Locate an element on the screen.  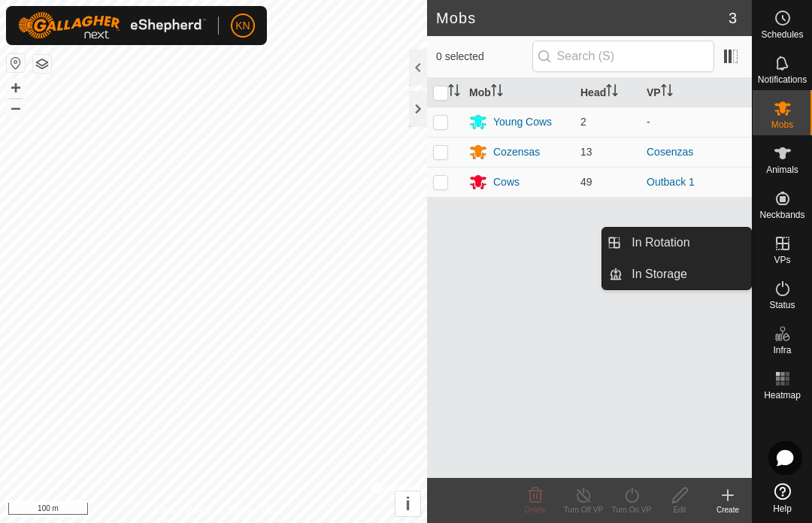
span: Delete is located at coordinates (535, 509).